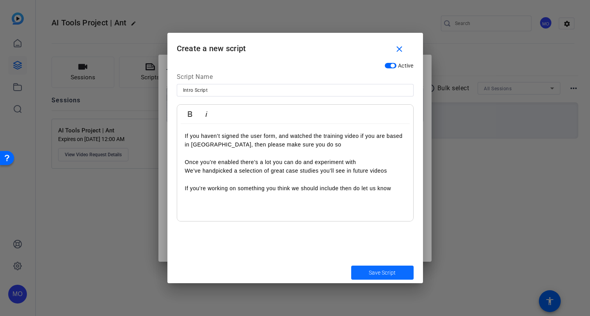 This screenshot has width=590, height=316. I want to click on mat-icon: close, so click(399, 49).